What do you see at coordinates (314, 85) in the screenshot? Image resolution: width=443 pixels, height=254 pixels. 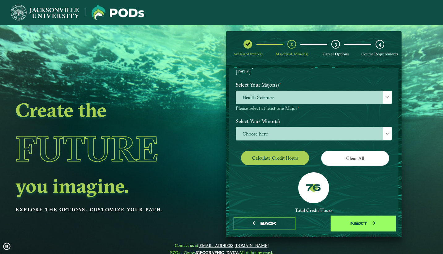 I see `label: Select Your Major(s)` at bounding box center [314, 85].